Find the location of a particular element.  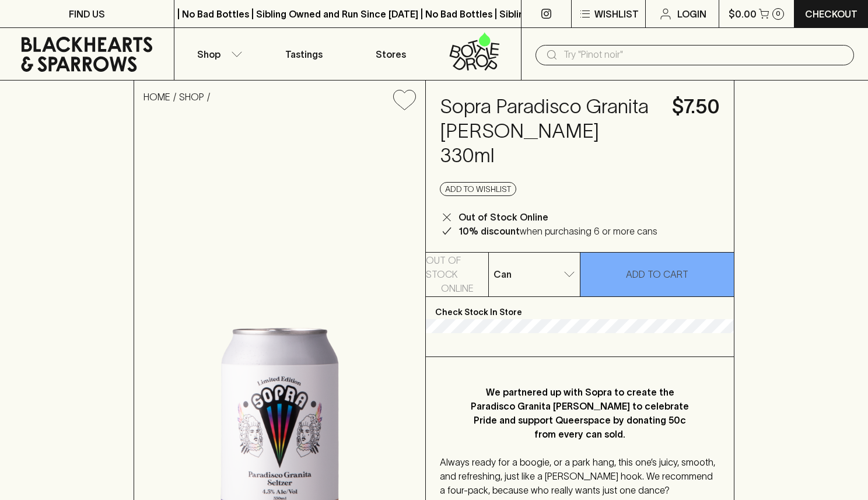

p: Checkout is located at coordinates (831, 14).